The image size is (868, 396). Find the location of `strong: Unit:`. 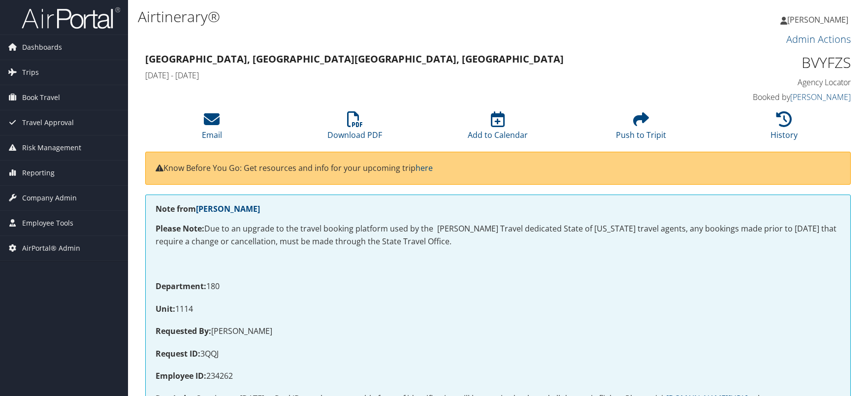

strong: Unit: is located at coordinates (166, 309).